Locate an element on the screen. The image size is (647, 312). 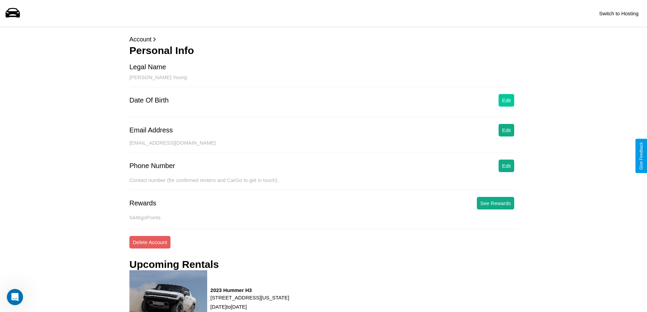
div: Contact number (for confirmed renters and CarGo to get in touch). is located at coordinates (323, 184).